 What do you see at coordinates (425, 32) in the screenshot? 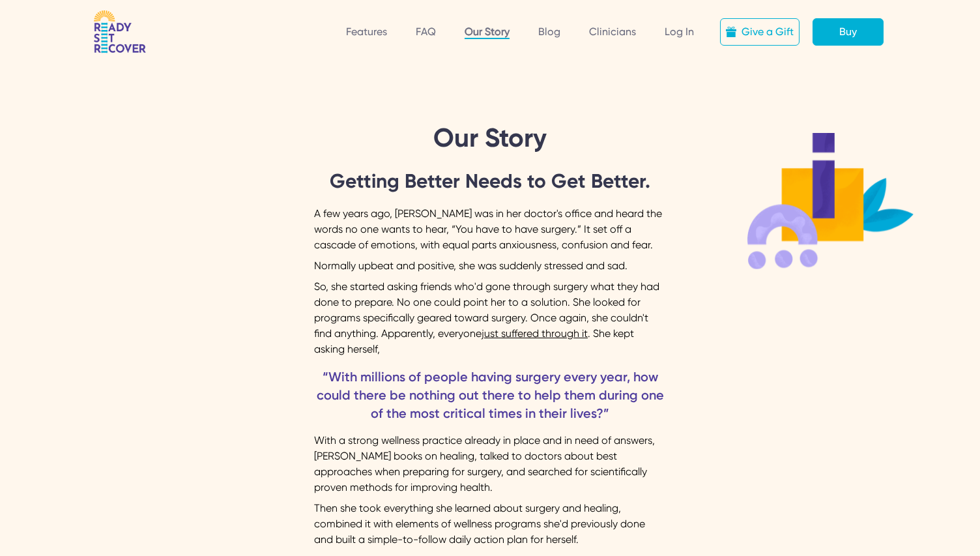
I see `a: FAQ` at bounding box center [425, 32].